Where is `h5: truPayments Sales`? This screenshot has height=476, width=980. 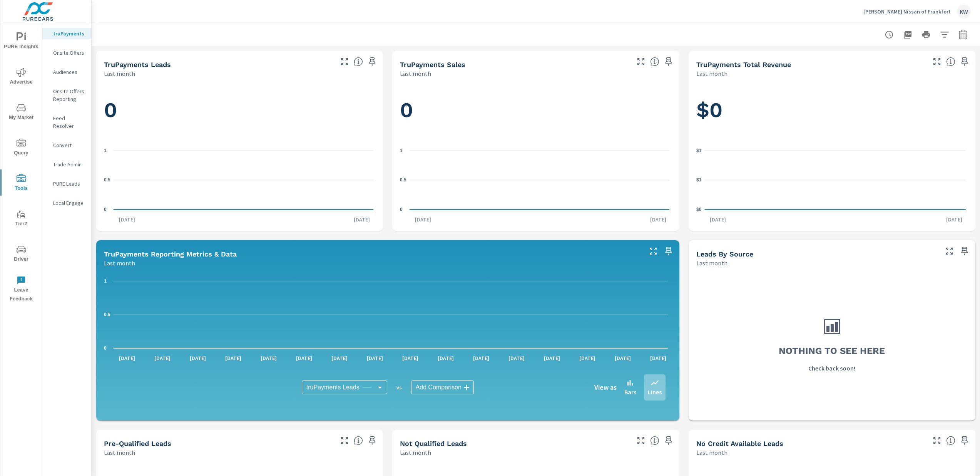 h5: truPayments Sales is located at coordinates (432, 65).